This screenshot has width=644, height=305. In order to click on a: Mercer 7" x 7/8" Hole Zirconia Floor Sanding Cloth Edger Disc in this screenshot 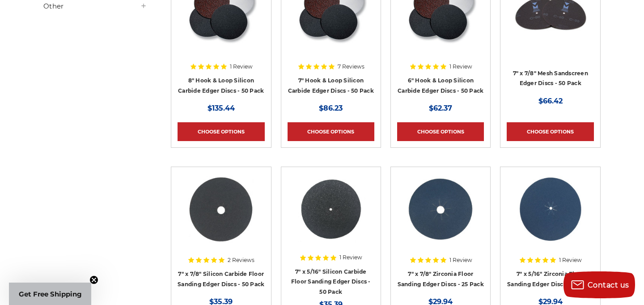, I will do `click(441, 216)`.